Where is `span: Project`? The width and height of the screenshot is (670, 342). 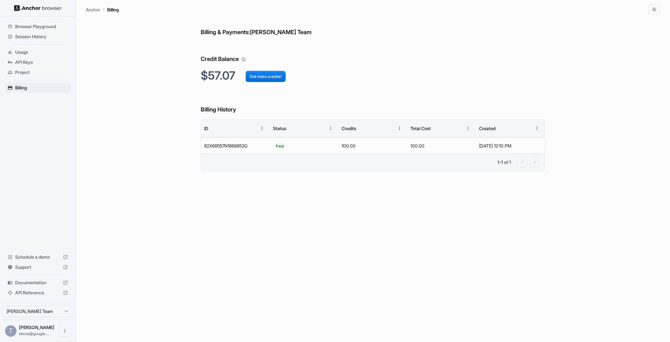 span: Project is located at coordinates (41, 72).